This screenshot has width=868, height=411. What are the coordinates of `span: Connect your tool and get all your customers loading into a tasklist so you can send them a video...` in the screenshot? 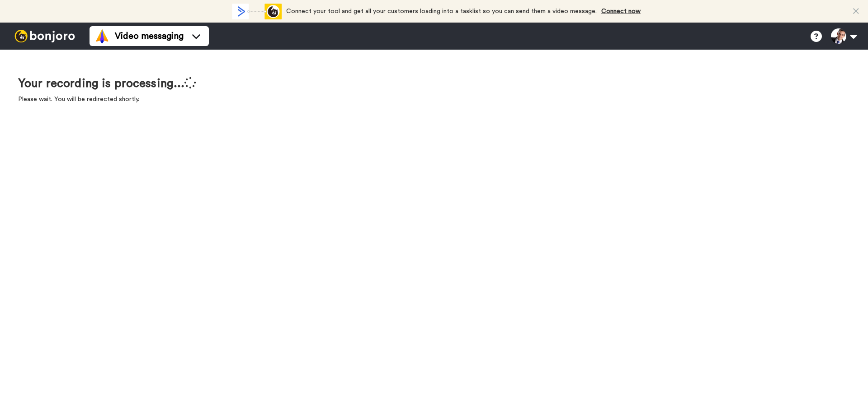 It's located at (441, 11).